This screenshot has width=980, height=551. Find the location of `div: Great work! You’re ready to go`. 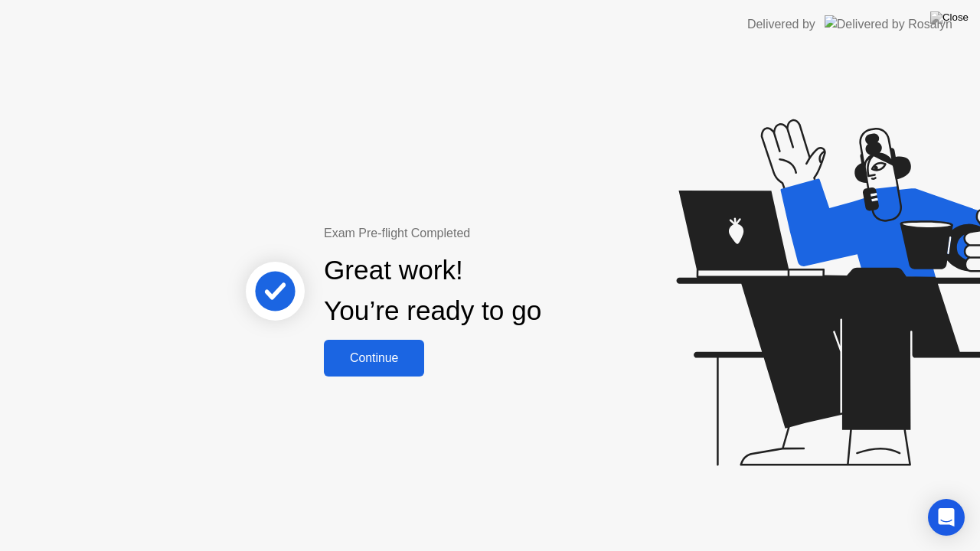

div: Great work! You’re ready to go is located at coordinates (432, 291).